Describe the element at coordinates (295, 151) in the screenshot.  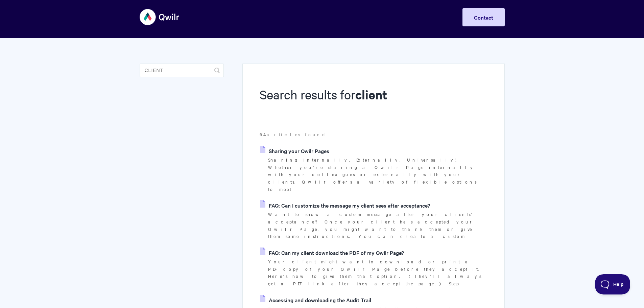
I see `a: Sharing your Qwilr Pages` at that location.